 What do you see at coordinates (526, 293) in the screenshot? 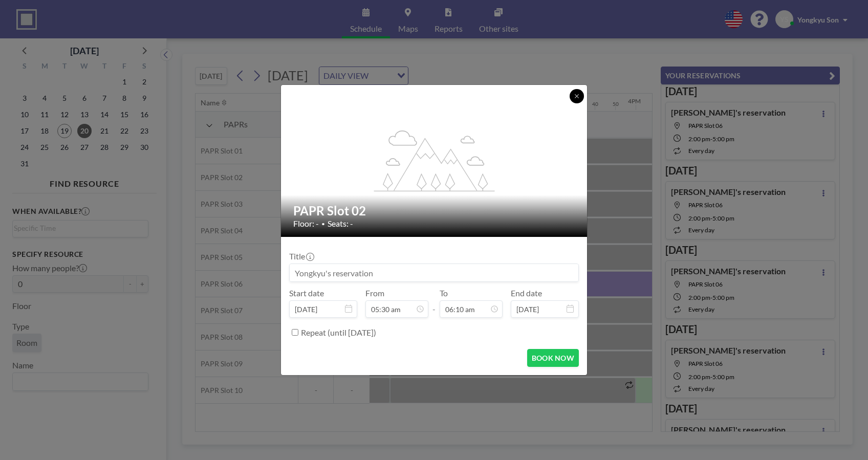
I see `label: End date` at bounding box center [526, 293].